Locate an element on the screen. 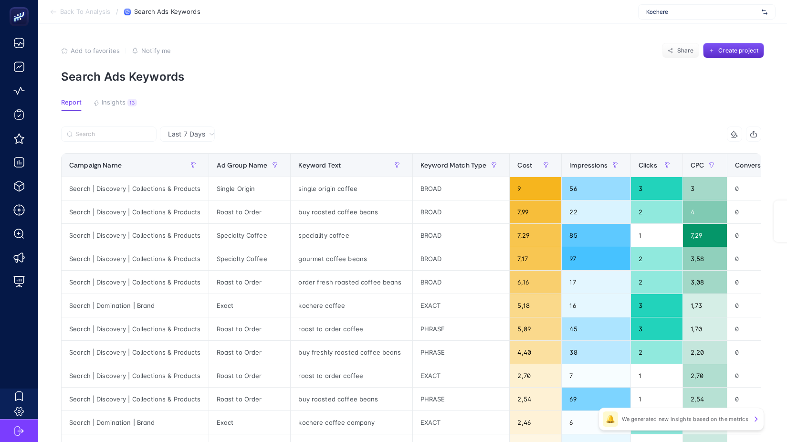 The width and height of the screenshot is (787, 442). div: Single Origin is located at coordinates (250, 188).